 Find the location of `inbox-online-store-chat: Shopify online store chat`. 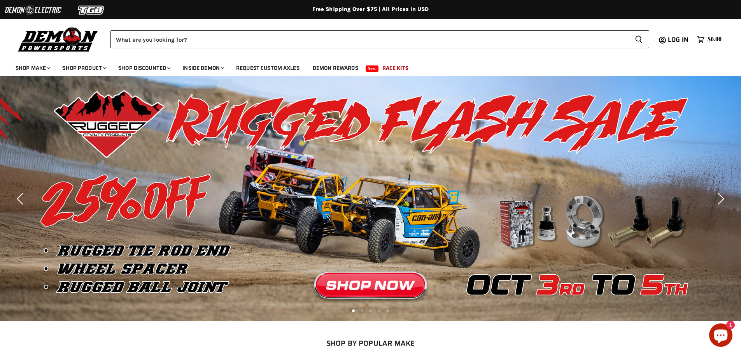

inbox-online-store-chat: Shopify online store chat is located at coordinates (721, 335).